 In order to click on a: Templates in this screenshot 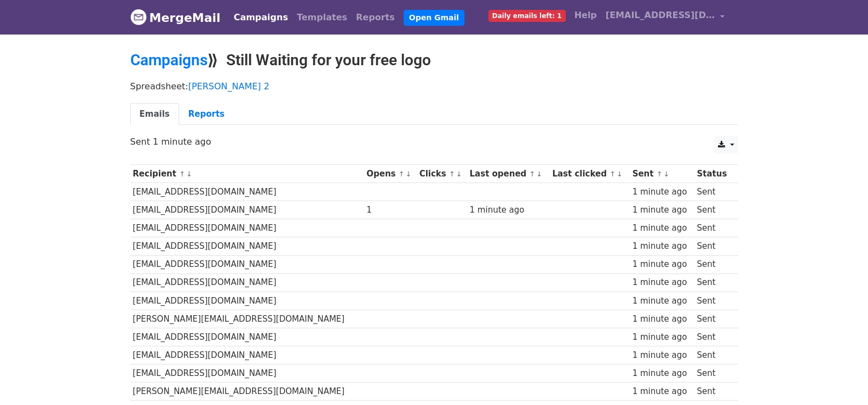, I will do `click(322, 18)`.